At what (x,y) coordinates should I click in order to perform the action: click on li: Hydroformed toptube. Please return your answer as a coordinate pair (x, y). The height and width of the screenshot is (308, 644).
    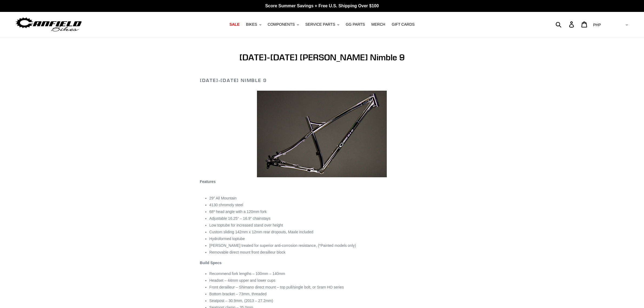
    Looking at the image, I should click on (327, 239).